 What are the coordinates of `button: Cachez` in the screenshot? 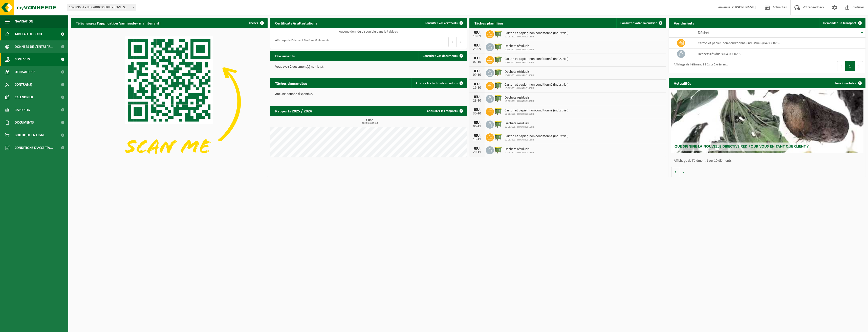 It's located at (256, 23).